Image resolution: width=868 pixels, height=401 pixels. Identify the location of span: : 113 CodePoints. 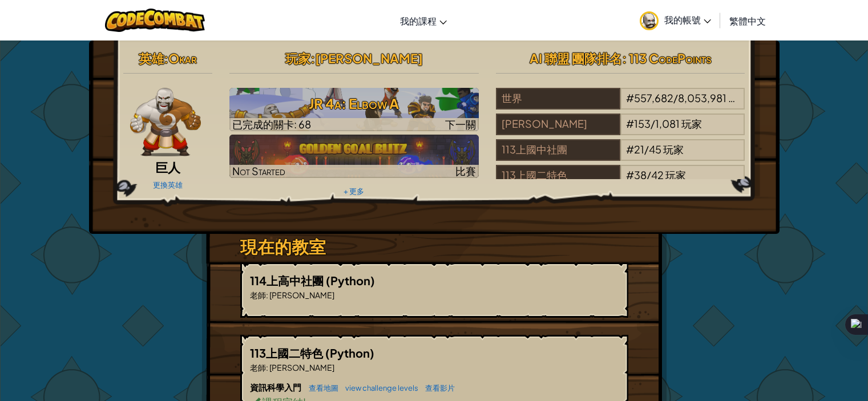
(666, 58).